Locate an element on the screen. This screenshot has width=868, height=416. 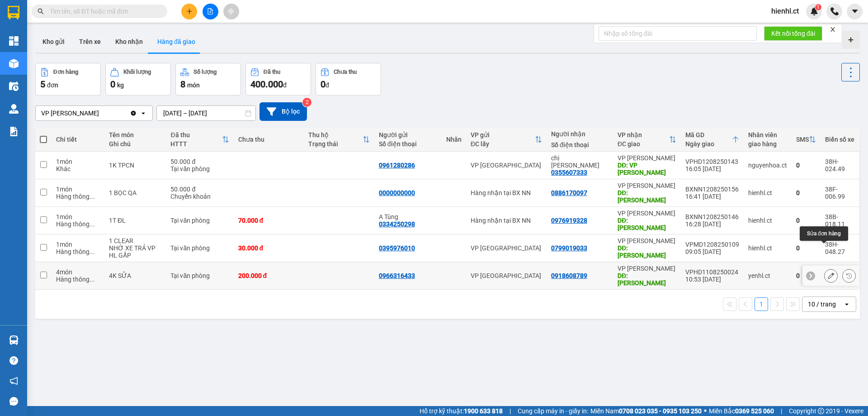
div: 0395976010 is located at coordinates (397, 248).